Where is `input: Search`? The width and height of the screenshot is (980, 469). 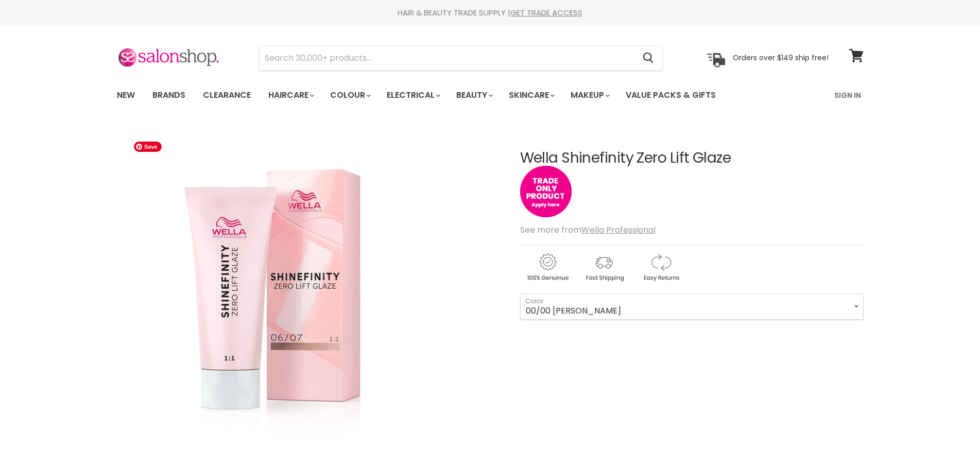
input: Search is located at coordinates (447, 58).